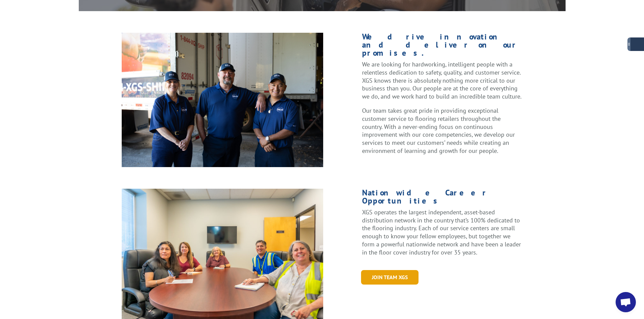 The image size is (644, 319). I want to click on span: Nationwide Career Opportunities, so click(425, 197).